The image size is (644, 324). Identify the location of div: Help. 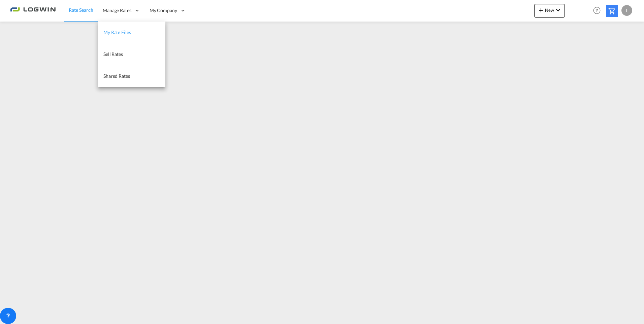
(599, 11).